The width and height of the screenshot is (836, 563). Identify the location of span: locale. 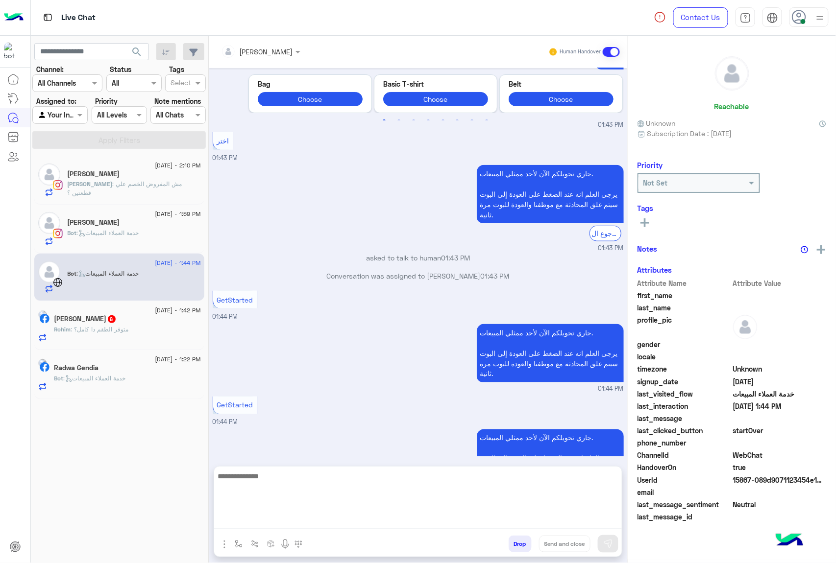
(684, 357).